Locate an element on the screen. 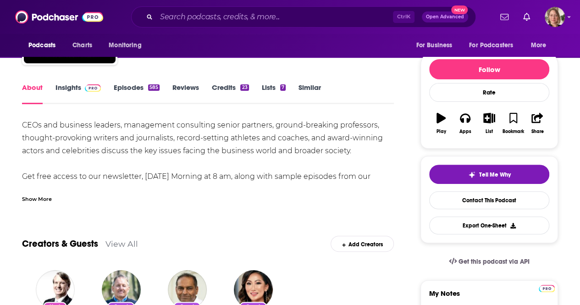 Image resolution: width=580 pixels, height=305 pixels. div: Search podcasts, credits, & more... is located at coordinates (304, 17).